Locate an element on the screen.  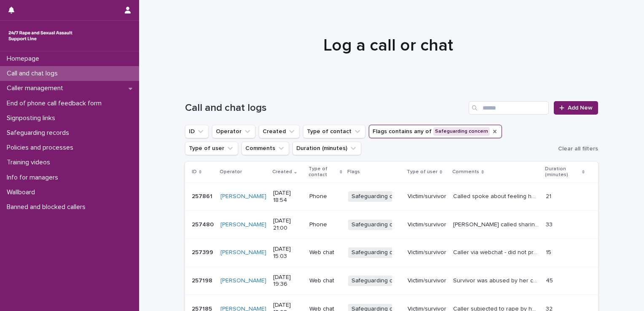
h1: Call and chat logs is located at coordinates (325, 108).